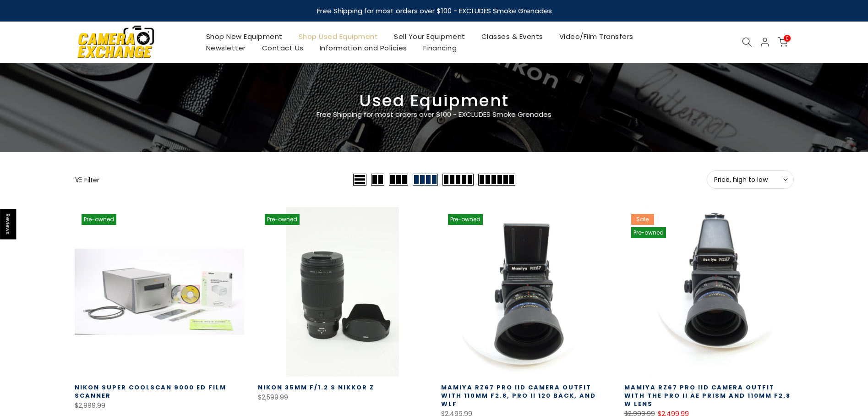 Image resolution: width=868 pixels, height=416 pixels. Describe the element at coordinates (363, 48) in the screenshot. I see `a: Information and Policies` at that location.